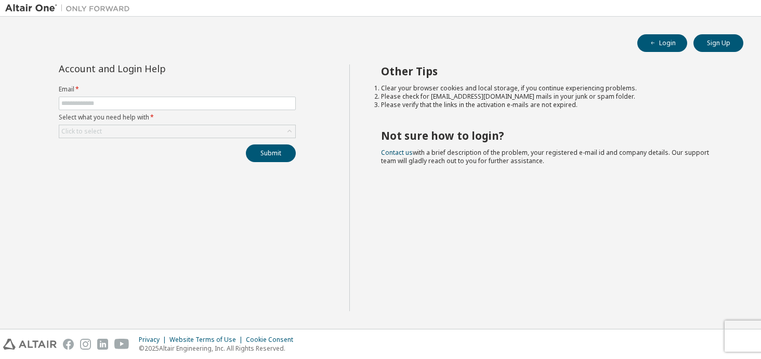 This screenshot has width=761, height=359. What do you see at coordinates (719, 43) in the screenshot?
I see `button: Sign Up` at bounding box center [719, 43].